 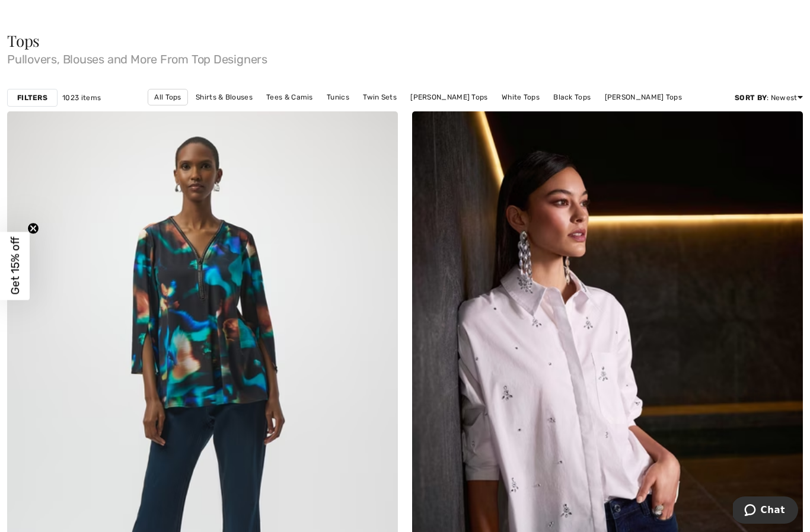 What do you see at coordinates (15, 266) in the screenshot?
I see `span: Get 15% off` at bounding box center [15, 266].